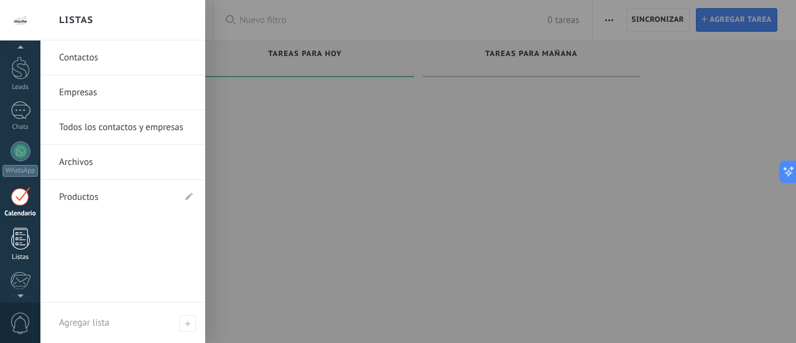 Image resolution: width=796 pixels, height=343 pixels. What do you see at coordinates (76, 20) in the screenshot?
I see `h2: Listas` at bounding box center [76, 20].